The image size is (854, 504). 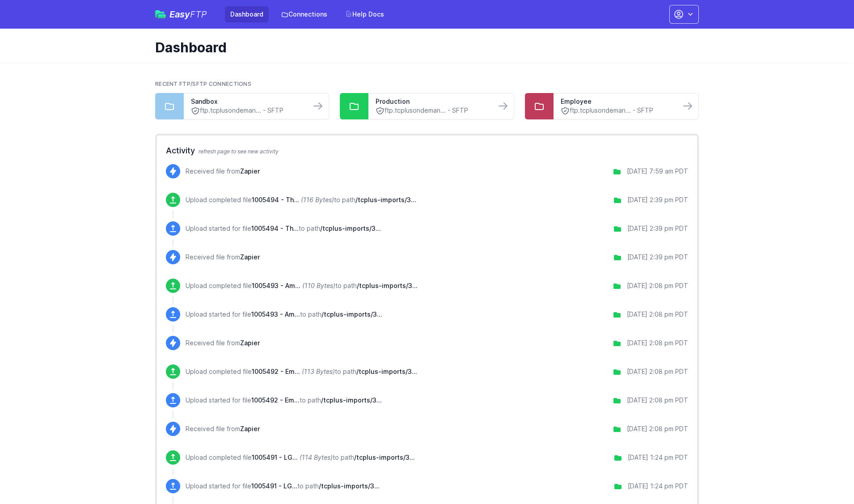 I want to click on h1: Dashboard, so click(x=424, y=47).